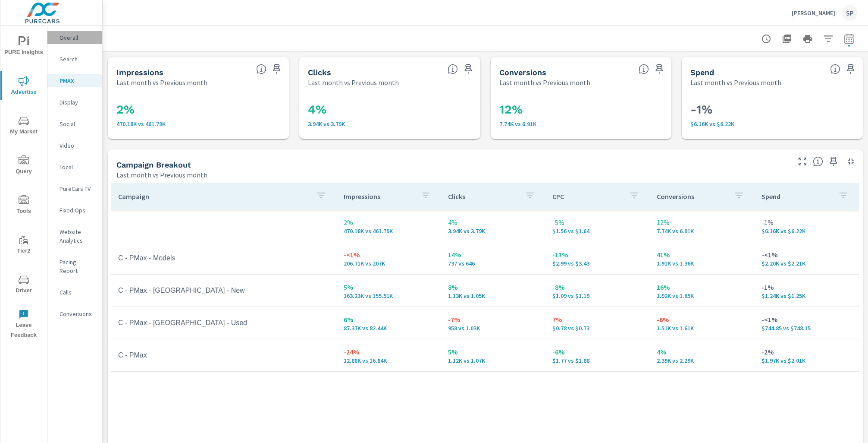 Image resolution: width=868 pixels, height=443 pixels. I want to click on p: 6%, so click(389, 319).